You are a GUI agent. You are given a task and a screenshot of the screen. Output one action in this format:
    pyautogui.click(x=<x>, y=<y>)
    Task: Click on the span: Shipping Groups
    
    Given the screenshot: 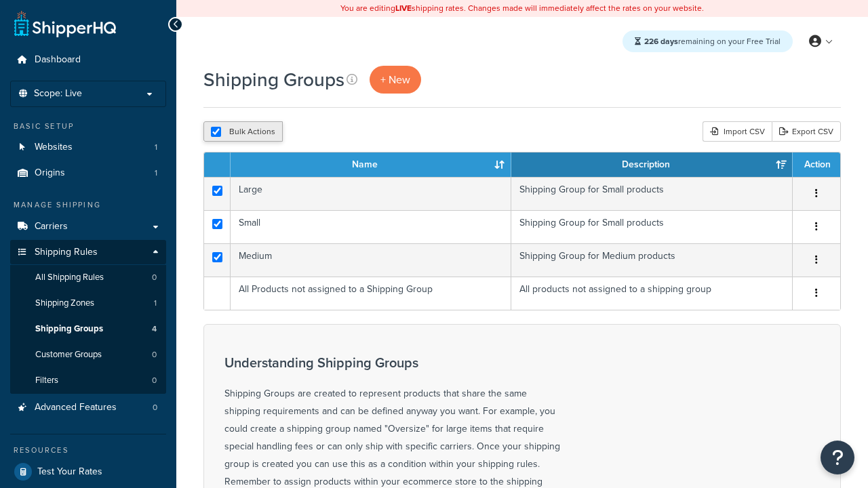 What is the action you would take?
    pyautogui.click(x=69, y=329)
    